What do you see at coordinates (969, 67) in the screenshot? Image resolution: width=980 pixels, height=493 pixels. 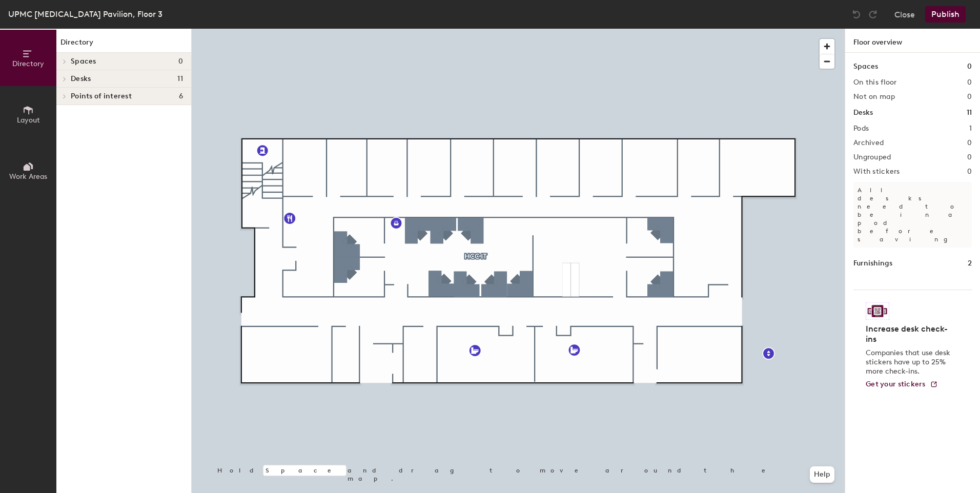 I see `h1: 0` at bounding box center [969, 67].